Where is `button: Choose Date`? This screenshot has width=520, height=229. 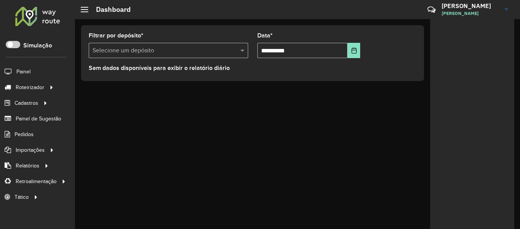 button: Choose Date is located at coordinates (353, 50).